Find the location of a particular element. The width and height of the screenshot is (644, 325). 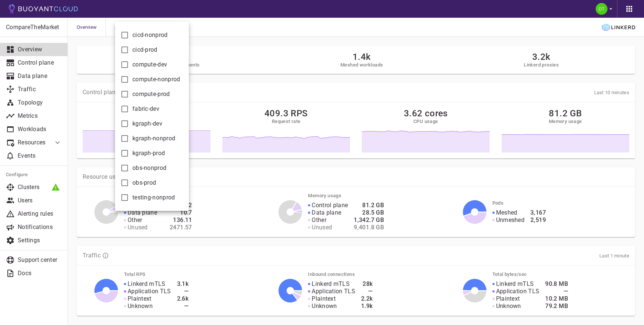

span: cicd-prod is located at coordinates (145, 50).